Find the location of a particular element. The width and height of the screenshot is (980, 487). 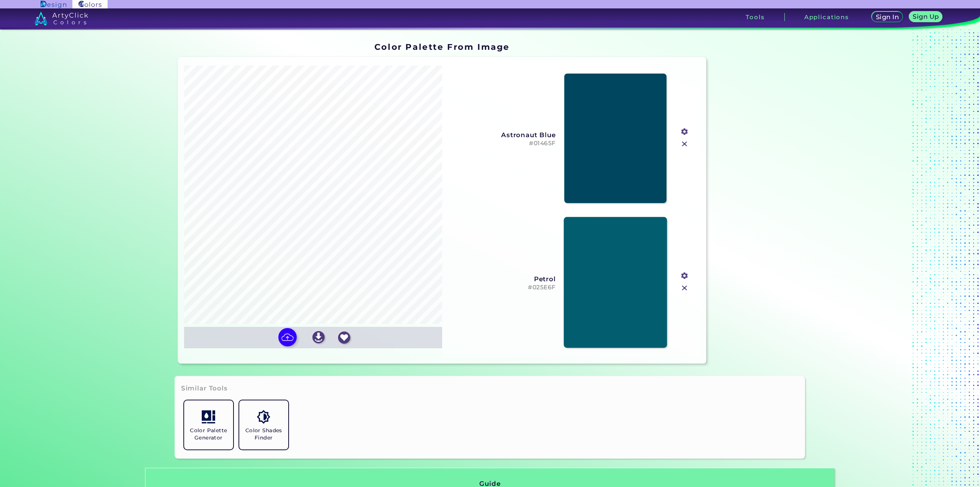

h3: Tools is located at coordinates (755, 17).